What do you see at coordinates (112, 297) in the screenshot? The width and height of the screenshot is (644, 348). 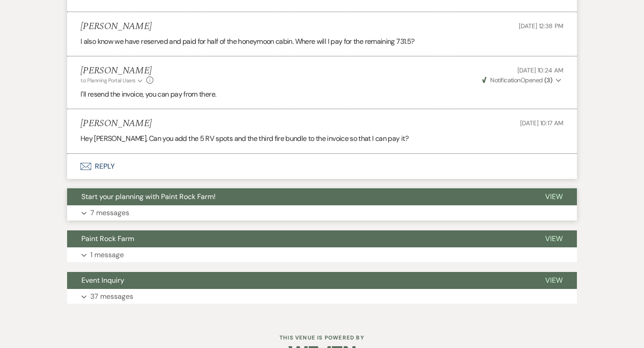 I see `p: 37 messages` at bounding box center [112, 297].